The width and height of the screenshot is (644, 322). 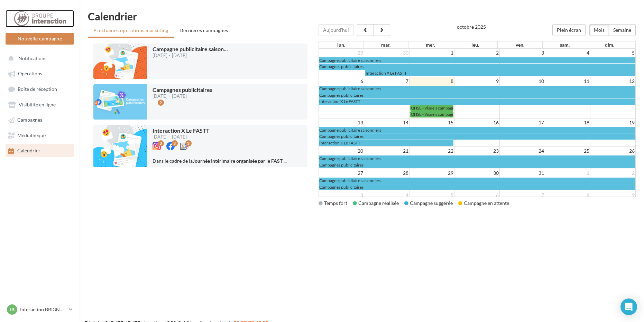 I want to click on td: 22, so click(x=432, y=151).